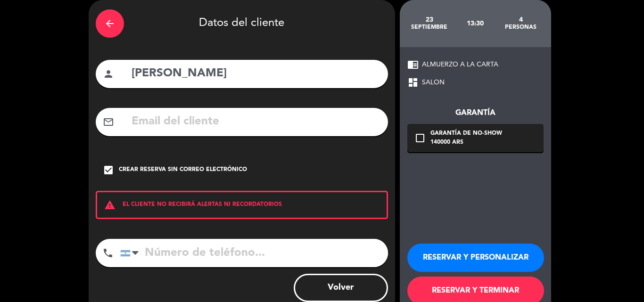 This screenshot has width=644, height=302. I want to click on div: 13:30, so click(475, 23).